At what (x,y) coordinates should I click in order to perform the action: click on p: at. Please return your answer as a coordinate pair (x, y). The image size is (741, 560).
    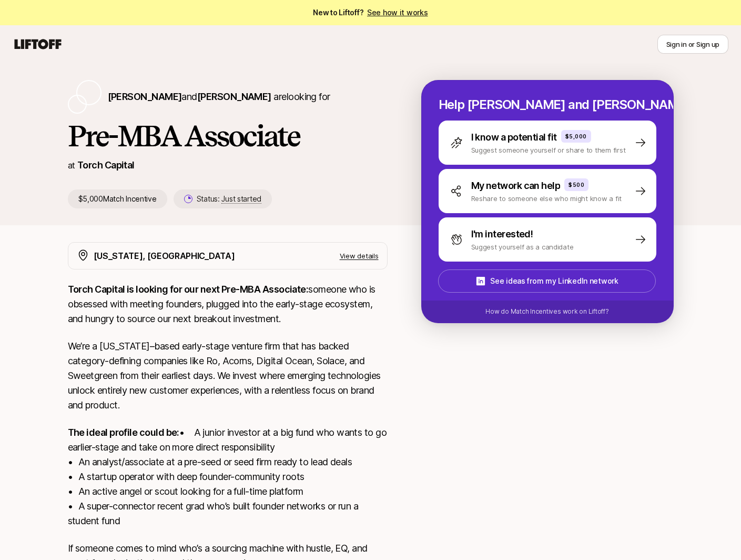
    Looking at the image, I should click on (72, 165).